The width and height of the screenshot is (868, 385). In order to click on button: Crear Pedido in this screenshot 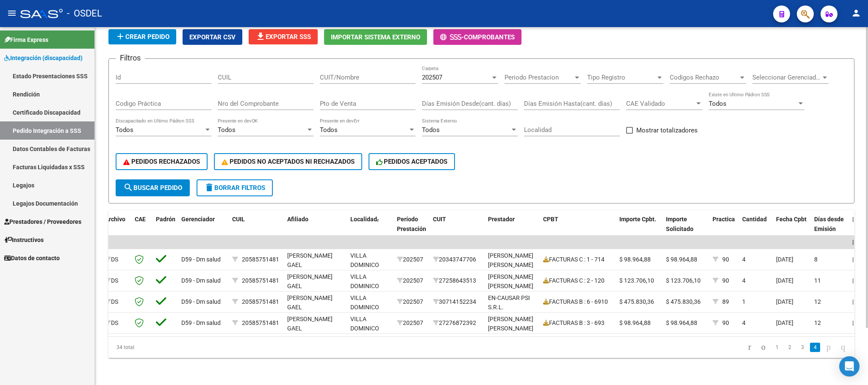, I will do `click(143, 37)`.